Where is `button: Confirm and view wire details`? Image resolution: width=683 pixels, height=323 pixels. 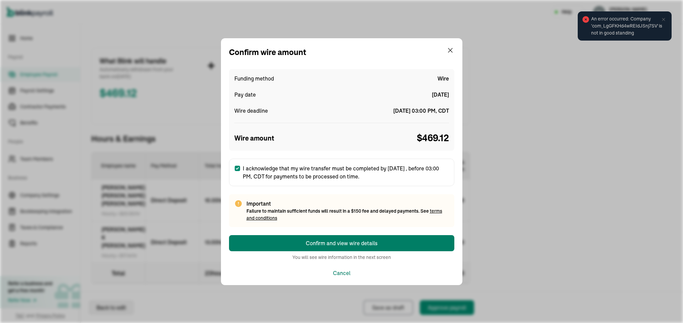 button: Confirm and view wire details is located at coordinates (342, 243).